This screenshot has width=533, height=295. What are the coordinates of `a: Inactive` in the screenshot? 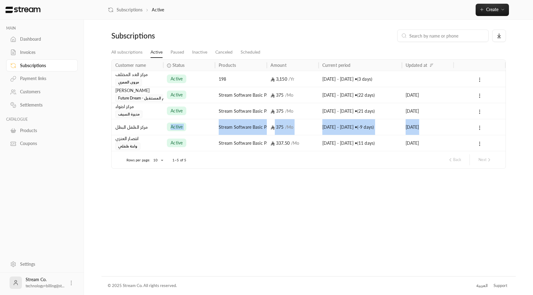 It's located at (200, 52).